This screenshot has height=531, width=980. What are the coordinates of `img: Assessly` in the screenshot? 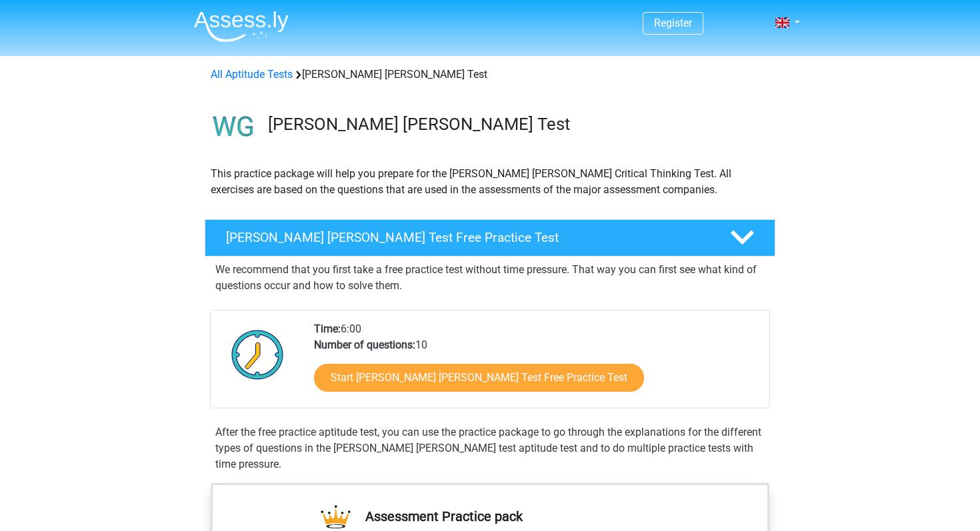 It's located at (242, 26).